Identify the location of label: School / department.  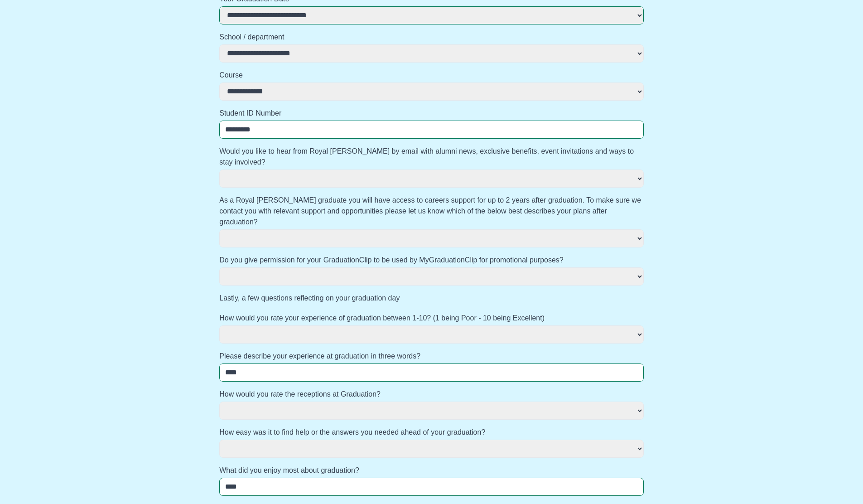
(432, 37).